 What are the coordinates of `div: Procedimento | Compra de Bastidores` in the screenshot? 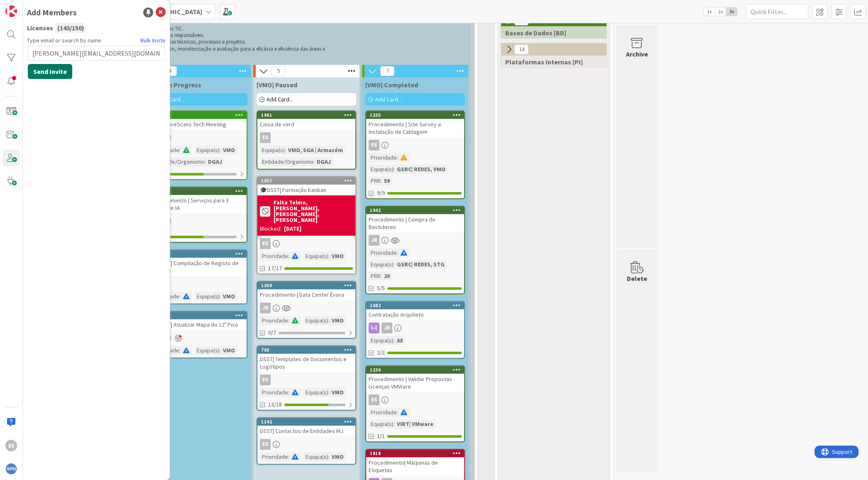 It's located at (416, 223).